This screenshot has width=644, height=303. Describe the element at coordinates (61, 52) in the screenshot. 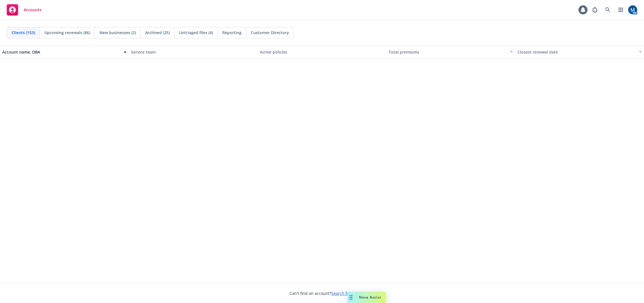

I see `div: Account name, DBA` at that location.